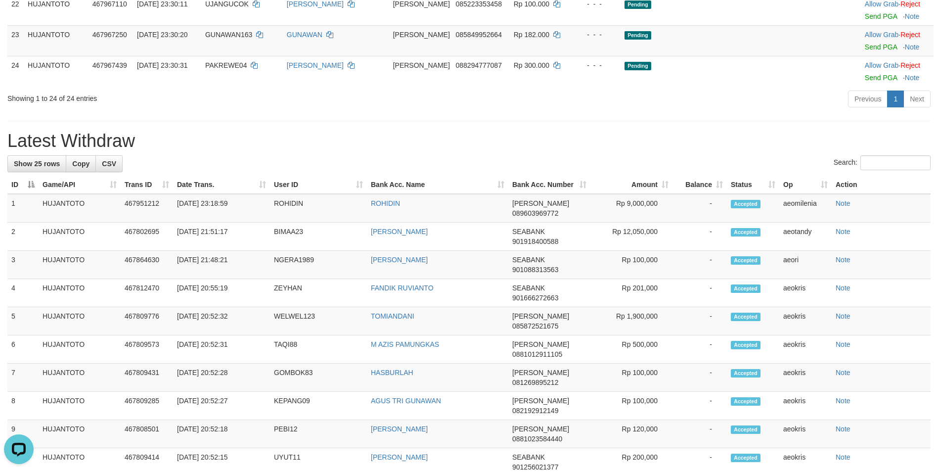  Describe the element at coordinates (147, 349) in the screenshot. I see `td: 467809573` at that location.